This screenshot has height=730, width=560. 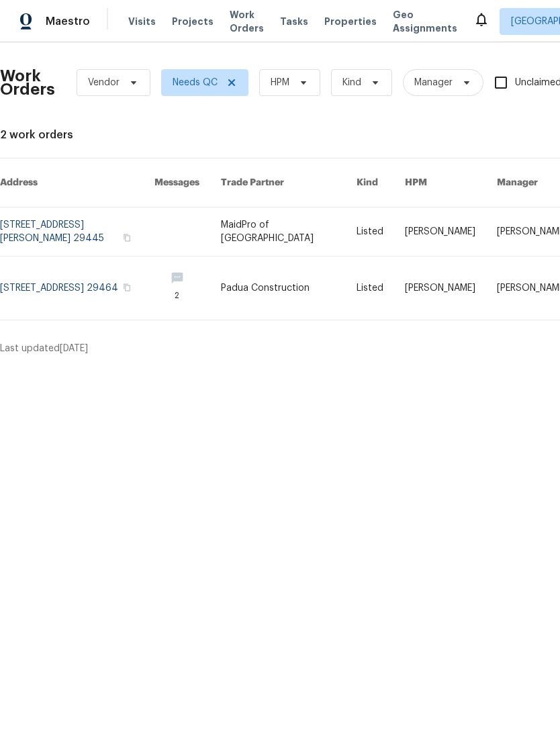 What do you see at coordinates (280, 83) in the screenshot?
I see `span: HPM` at bounding box center [280, 83].